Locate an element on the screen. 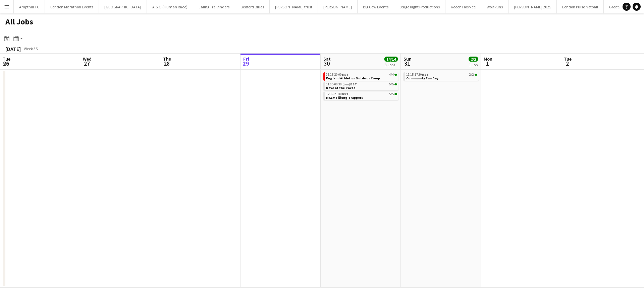 The width and height of the screenshot is (644, 305). span: 06:15-20:00 is located at coordinates (337, 75).